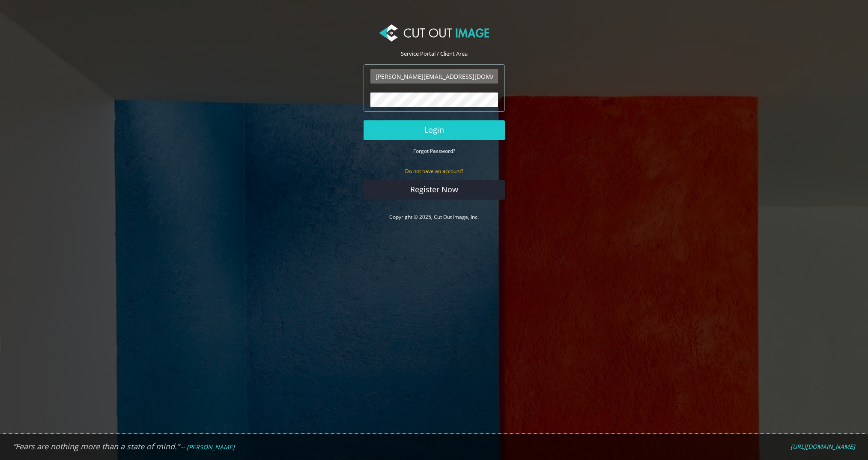  What do you see at coordinates (434, 217) in the screenshot?
I see `a: Copyright © 2025, Cut Out Image, Inc.` at bounding box center [434, 217].